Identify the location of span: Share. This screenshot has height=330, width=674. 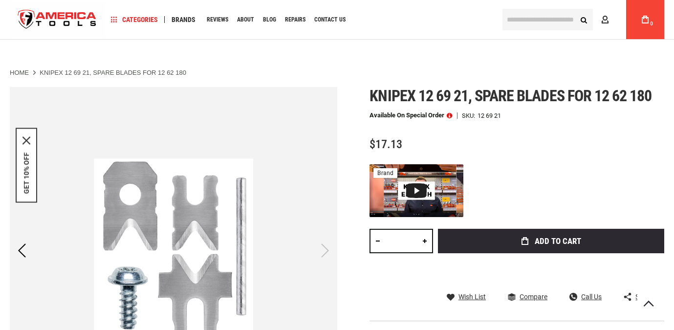
(645, 297).